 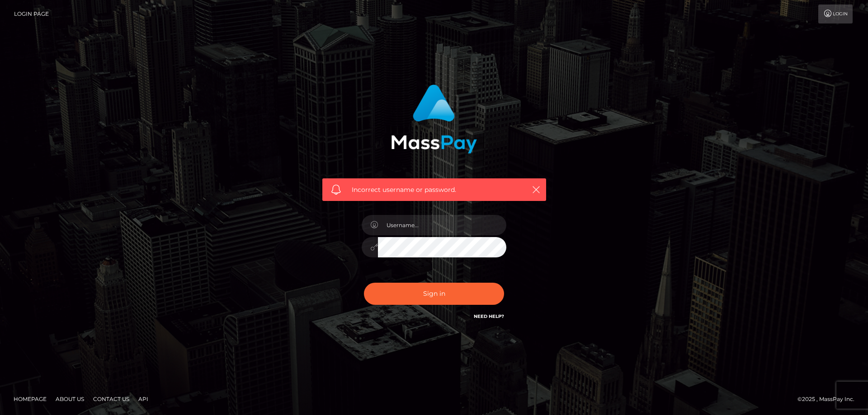 What do you see at coordinates (434, 294) in the screenshot?
I see `button: Sign in` at bounding box center [434, 294].